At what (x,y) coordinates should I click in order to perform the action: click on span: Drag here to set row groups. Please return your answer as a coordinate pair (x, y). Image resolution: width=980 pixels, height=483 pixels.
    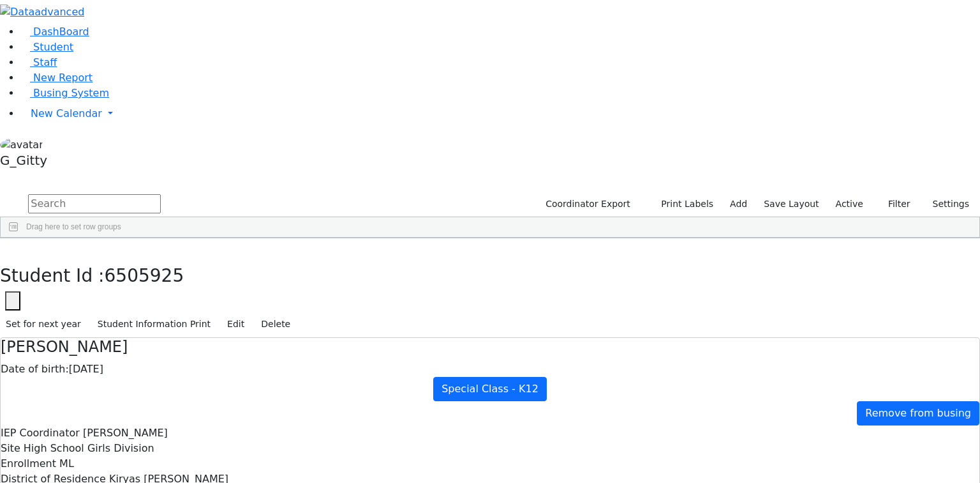
    Looking at the image, I should click on (73, 226).